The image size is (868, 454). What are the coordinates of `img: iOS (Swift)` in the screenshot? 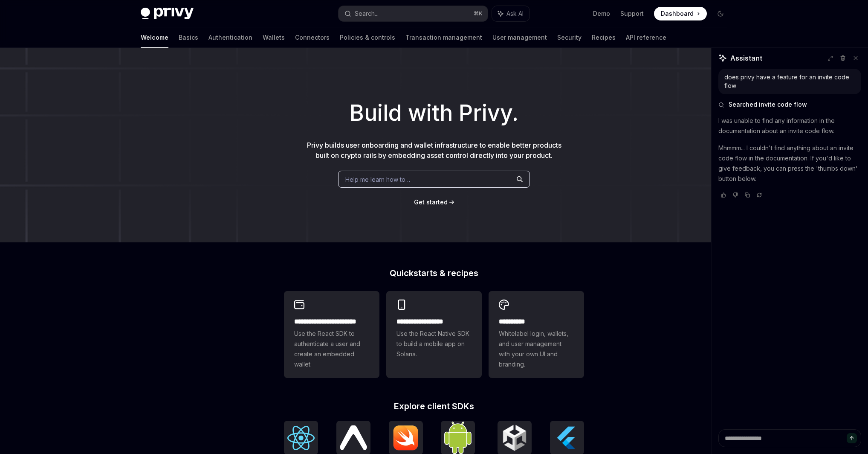 It's located at (406, 437).